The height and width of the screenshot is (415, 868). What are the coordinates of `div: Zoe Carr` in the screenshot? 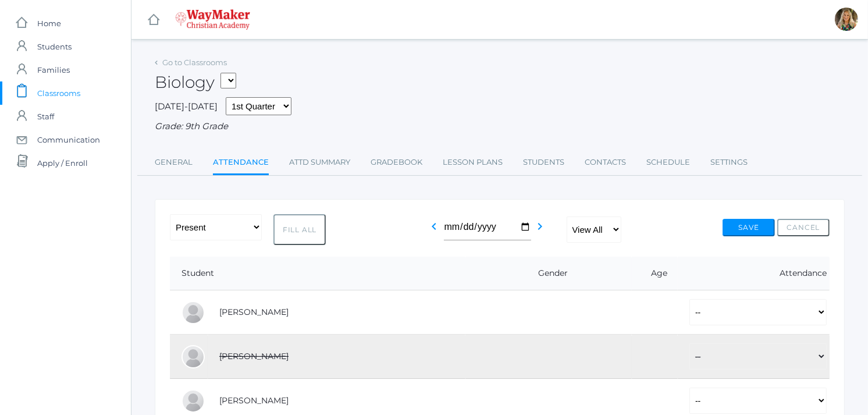 It's located at (193, 357).